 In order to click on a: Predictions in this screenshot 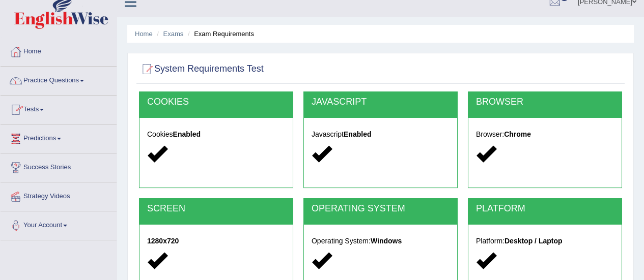, I will do `click(58, 137)`.